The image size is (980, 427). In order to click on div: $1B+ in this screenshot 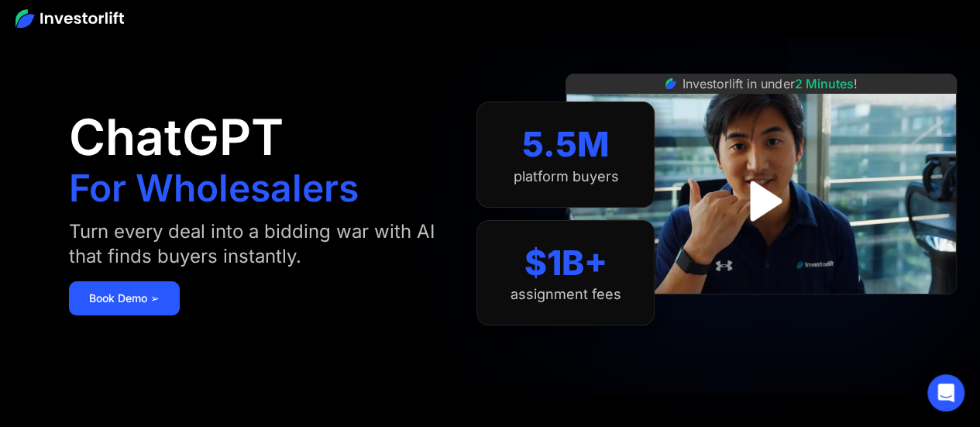, I will do `click(565, 263)`.